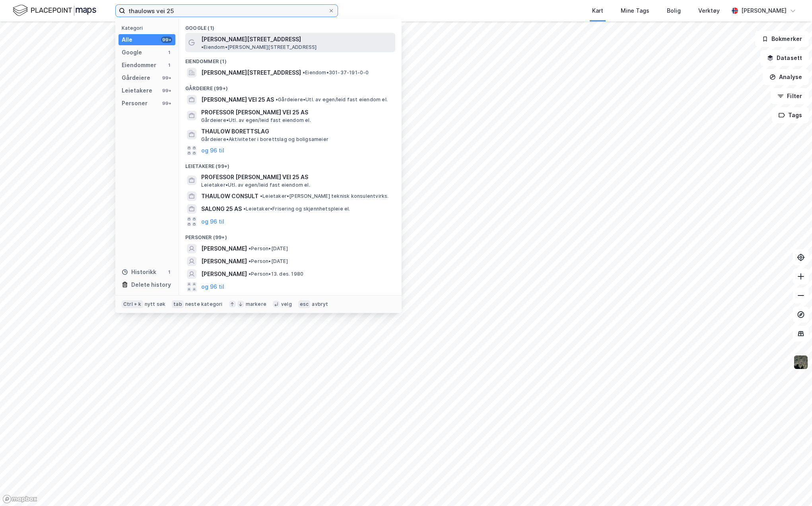  Describe the element at coordinates (226, 11) in the screenshot. I see `input: Søk på adresse, matrikkel, gårdeiere, leietakere eller personer` at that location.